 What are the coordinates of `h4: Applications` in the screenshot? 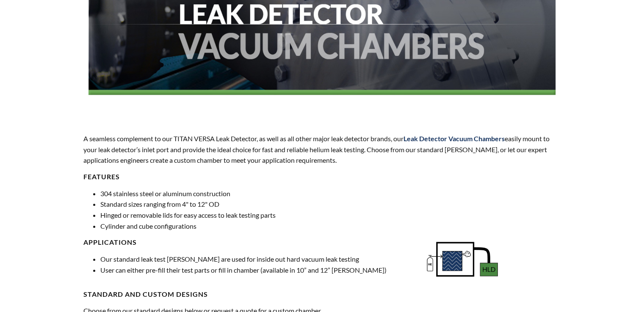 It's located at (250, 242).